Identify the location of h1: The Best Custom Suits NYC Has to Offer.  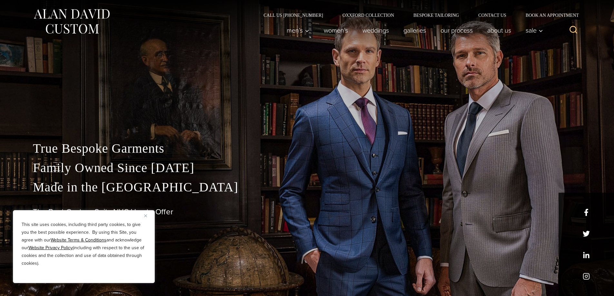
(307, 212).